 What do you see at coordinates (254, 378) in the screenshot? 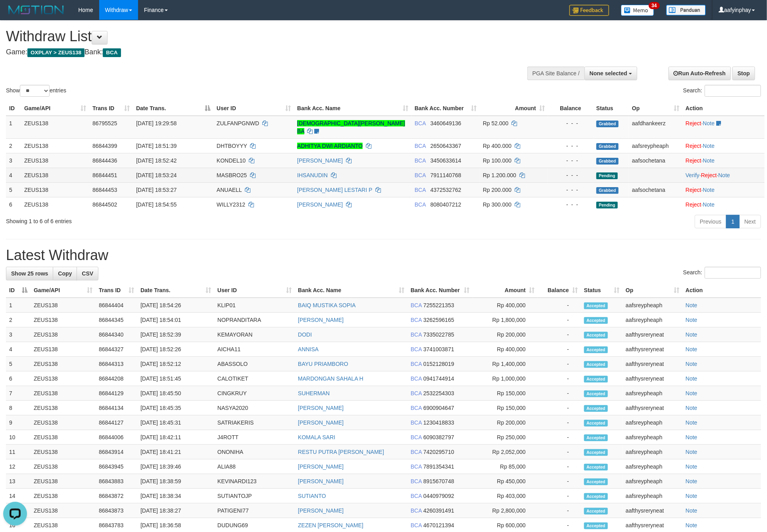
I see `td: CALOTIKET` at bounding box center [254, 378].